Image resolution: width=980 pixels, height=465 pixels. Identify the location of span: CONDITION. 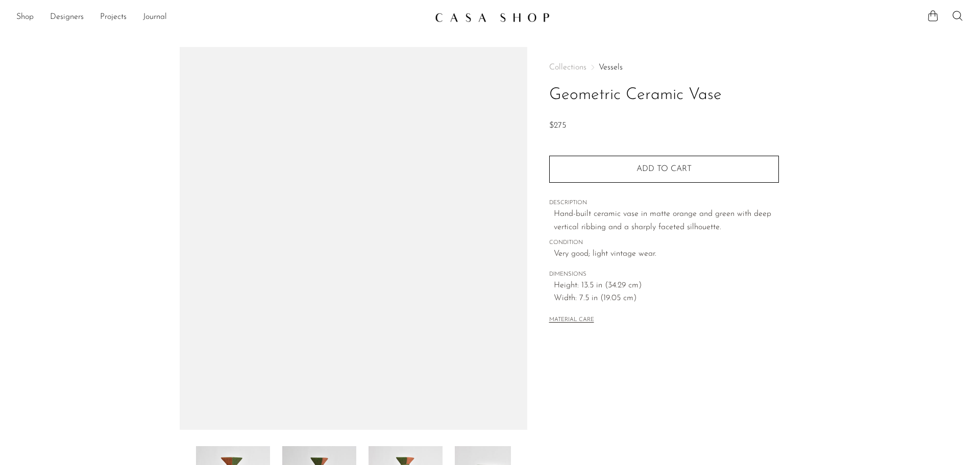
(664, 243).